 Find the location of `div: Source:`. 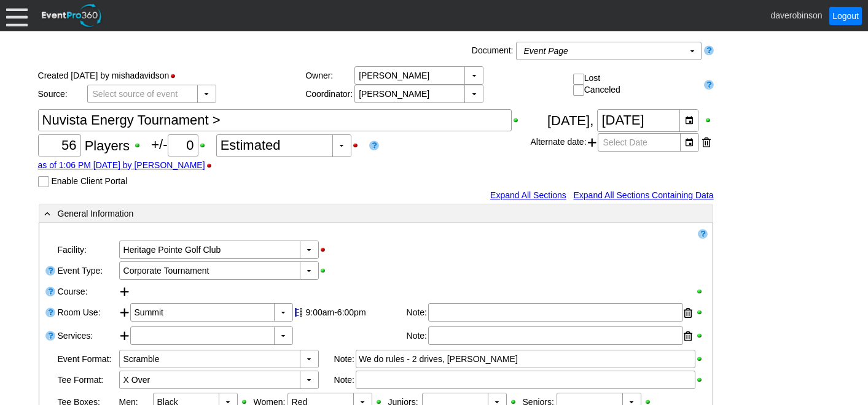

div: Source: is located at coordinates (62, 94).